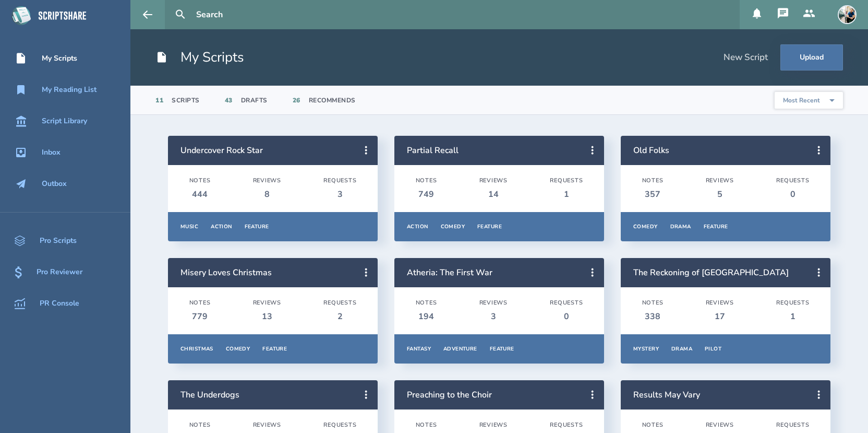 This screenshot has width=868, height=433. What do you see at coordinates (713, 349) in the screenshot?
I see `div: Pilot` at bounding box center [713, 349].